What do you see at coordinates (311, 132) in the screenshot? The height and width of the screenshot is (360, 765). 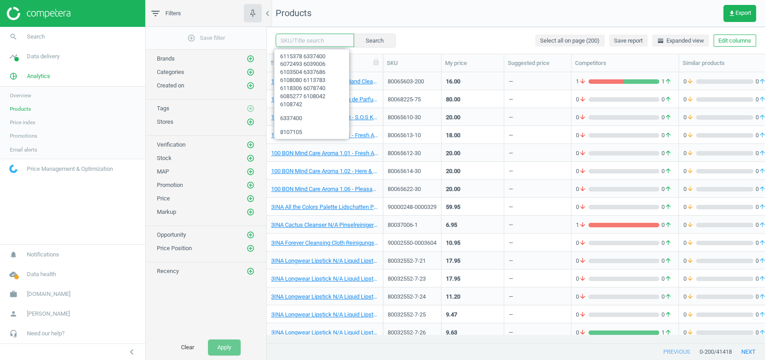 I see `span: 8107105` at bounding box center [311, 132].